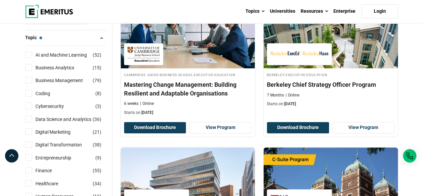  Describe the element at coordinates (66, 38) in the screenshot. I see `button: Topic` at that location.